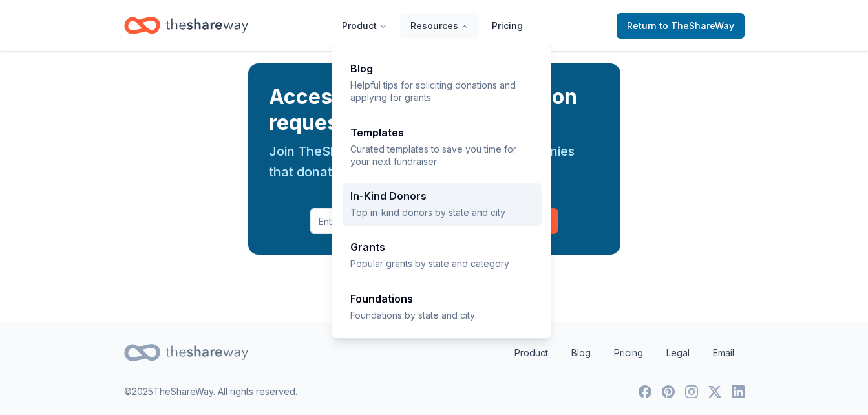 The width and height of the screenshot is (868, 415). What do you see at coordinates (442, 155) in the screenshot?
I see `p: Curated templates to save you time for your next fundraiser` at bounding box center [442, 155].